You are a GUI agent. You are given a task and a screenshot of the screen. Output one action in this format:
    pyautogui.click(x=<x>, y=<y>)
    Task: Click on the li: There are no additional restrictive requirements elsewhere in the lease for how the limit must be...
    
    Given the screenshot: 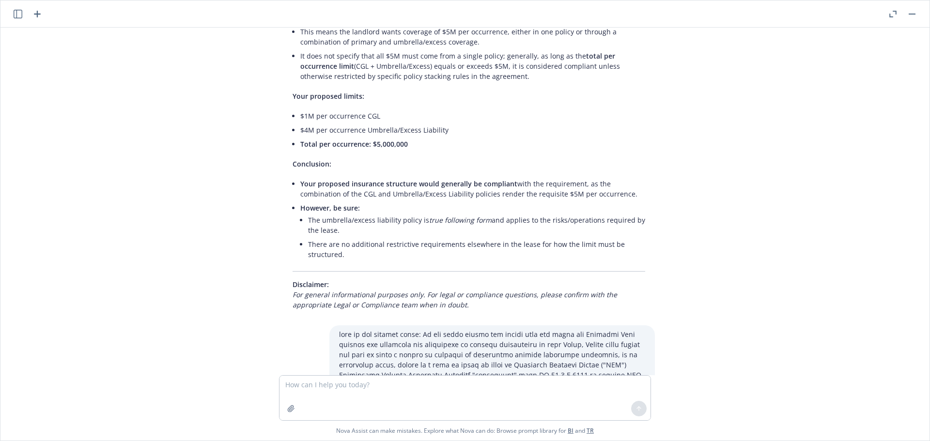 What is the action you would take?
    pyautogui.click(x=477, y=250)
    